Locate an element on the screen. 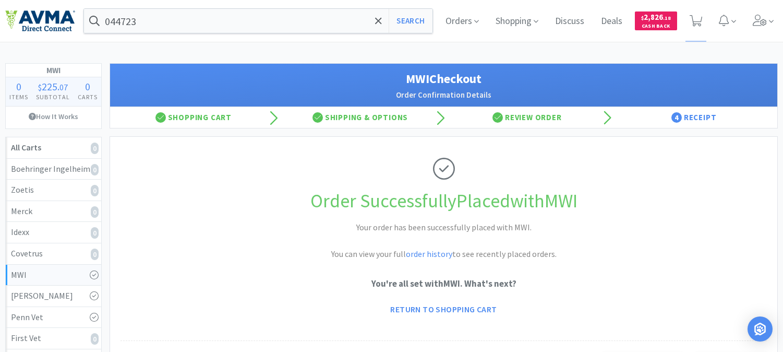 Image resolution: width=783 pixels, height=352 pixels. a: Deals is located at coordinates (611, 21).